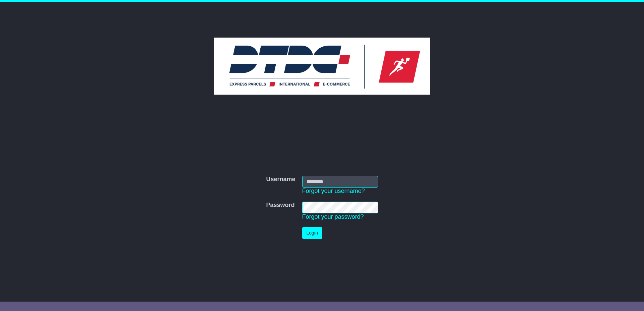  I want to click on img: DTDC Australia, so click(322, 66).